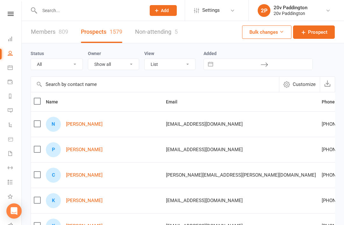 Image resolution: width=344 pixels, height=225 pixels. Describe the element at coordinates (211, 10) in the screenshot. I see `span: Settings` at that location.